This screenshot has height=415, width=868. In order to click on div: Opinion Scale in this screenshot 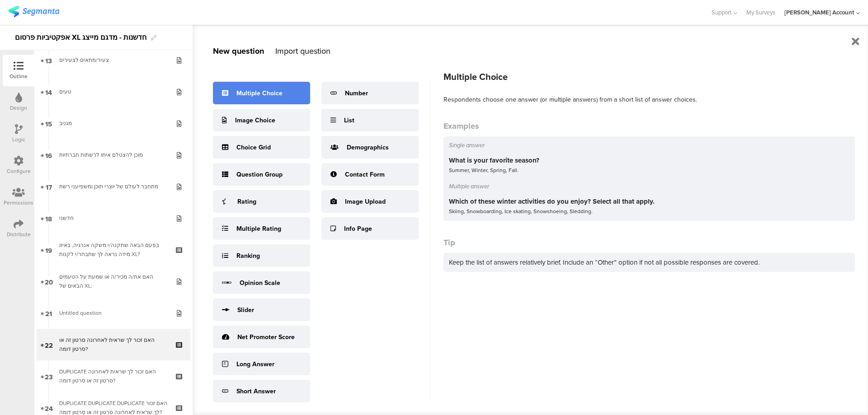, I will do `click(260, 283)`.